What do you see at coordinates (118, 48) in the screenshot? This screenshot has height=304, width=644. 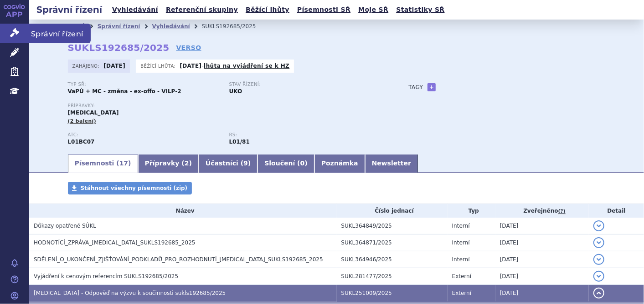 I see `strong: SUKLS192685/2025` at bounding box center [118, 48].